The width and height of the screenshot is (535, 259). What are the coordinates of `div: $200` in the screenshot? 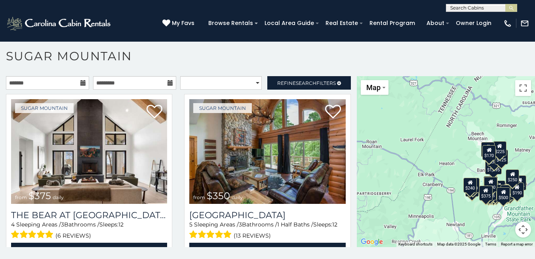 It's located at (499, 188).